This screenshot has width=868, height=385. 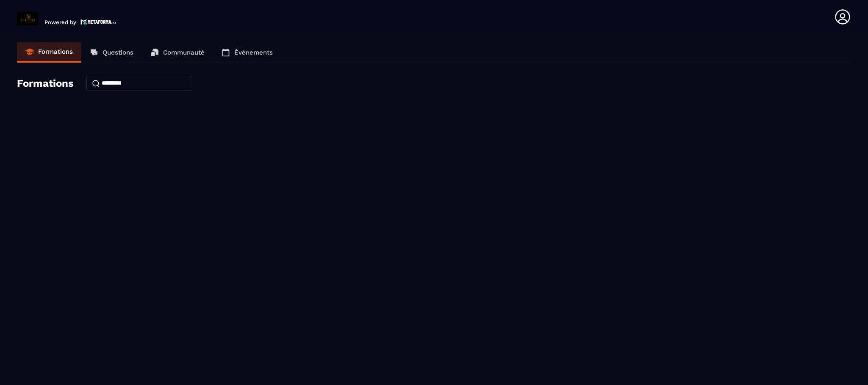 I want to click on p: Événements, so click(x=253, y=52).